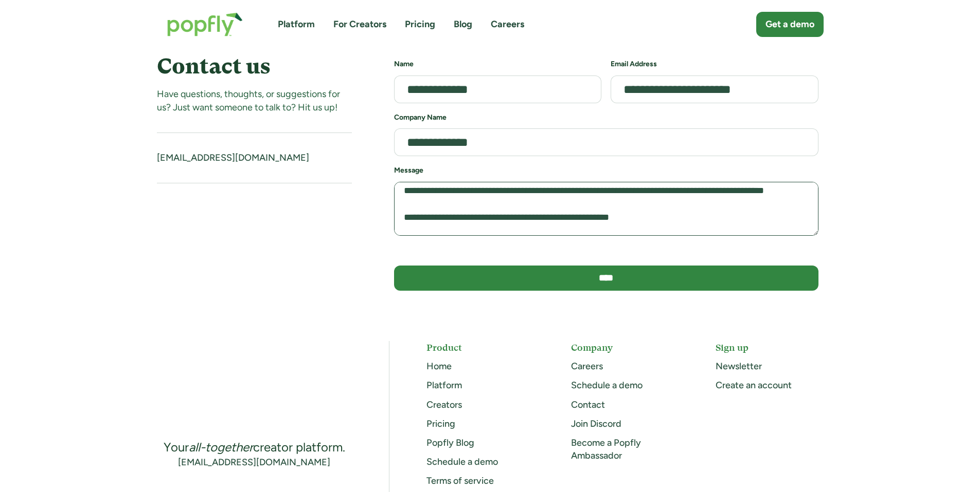 The width and height of the screenshot is (980, 492). What do you see at coordinates (596, 424) in the screenshot?
I see `a: Join Discord` at bounding box center [596, 424].